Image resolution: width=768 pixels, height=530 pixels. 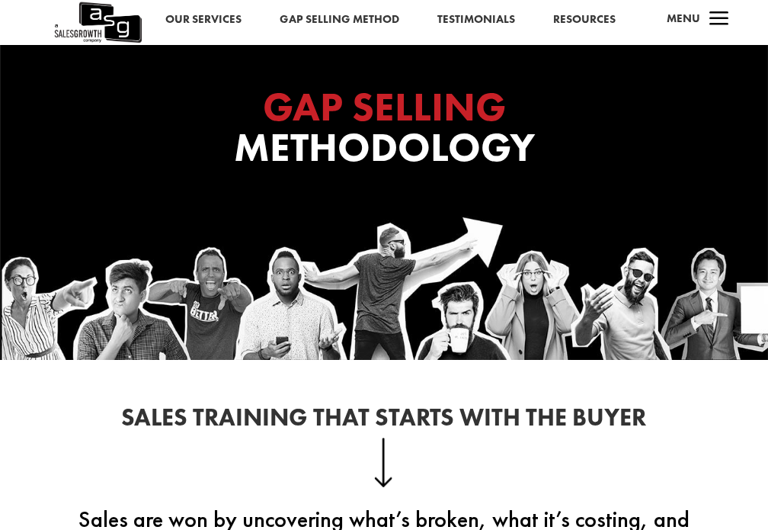 What do you see at coordinates (684, 18) in the screenshot?
I see `span: Menu` at bounding box center [684, 18].